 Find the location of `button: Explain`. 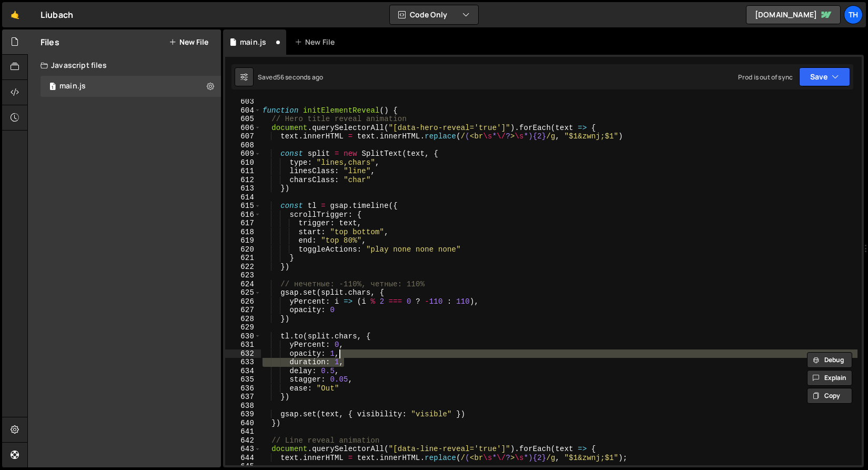

button: Explain is located at coordinates (829, 378).